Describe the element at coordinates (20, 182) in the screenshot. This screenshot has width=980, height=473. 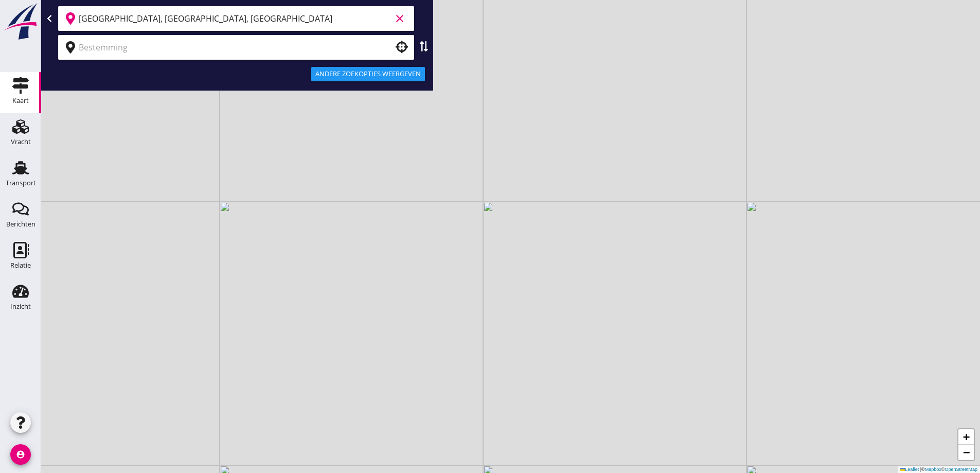
I see `div: Transport` at that location.